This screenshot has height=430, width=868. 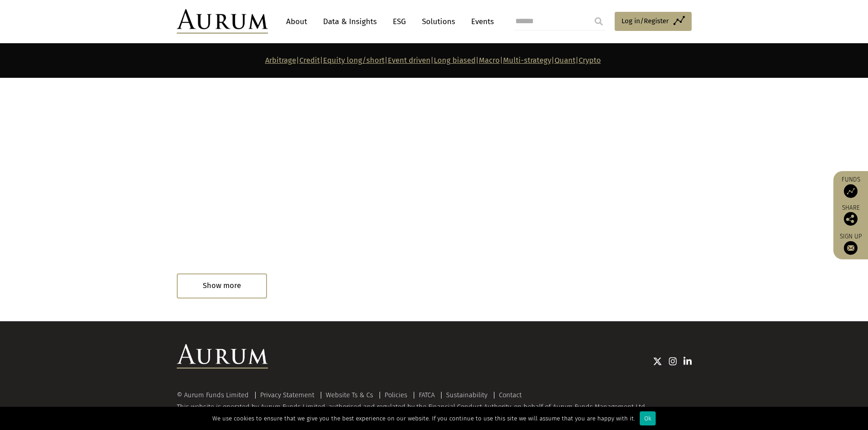 What do you see at coordinates (349, 395) in the screenshot?
I see `a: Website Ts & Cs` at bounding box center [349, 395].